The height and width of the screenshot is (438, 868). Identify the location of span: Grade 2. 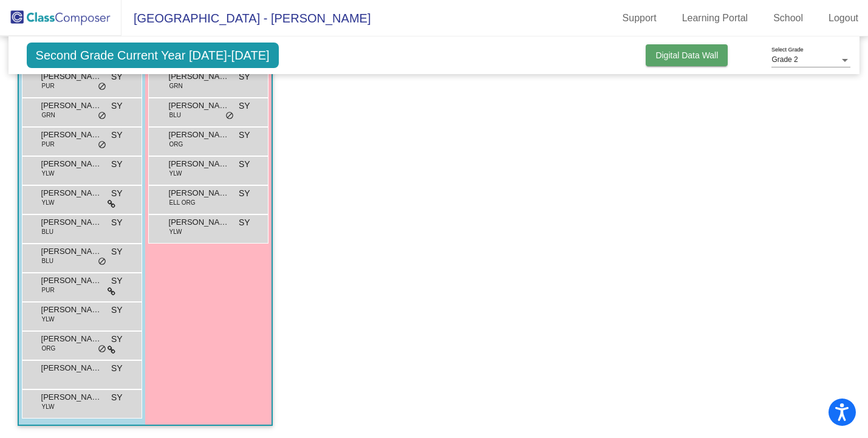
(784, 59).